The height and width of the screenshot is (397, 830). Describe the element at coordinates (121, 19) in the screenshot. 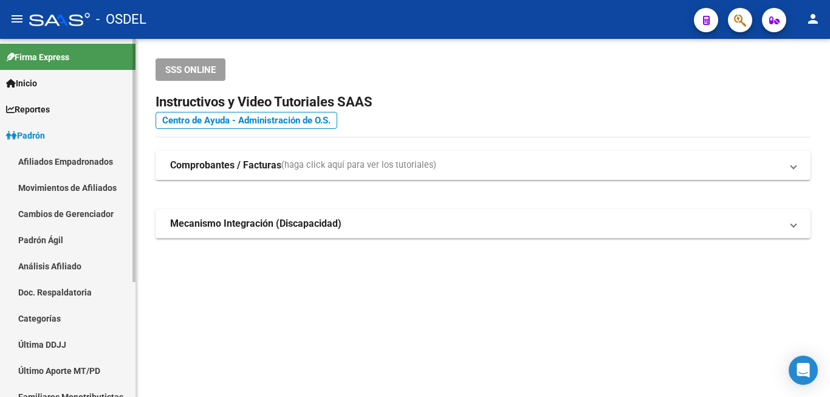

I see `span: - OSDEL` at that location.